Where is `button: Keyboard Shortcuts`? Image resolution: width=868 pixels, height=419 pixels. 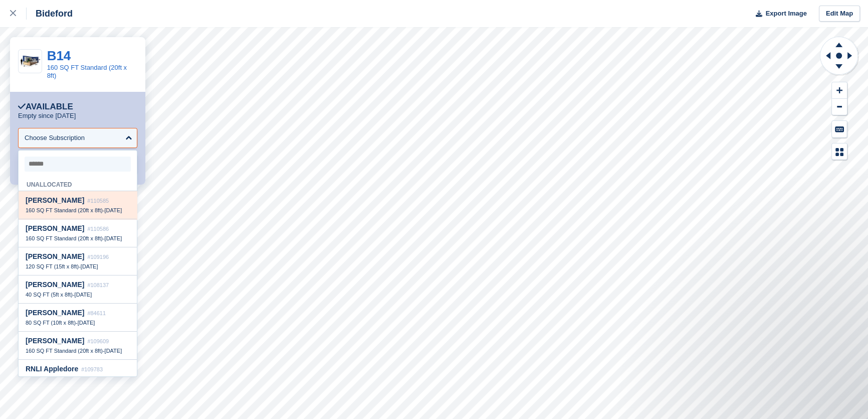
button: Keyboard Shortcuts is located at coordinates (839, 129).